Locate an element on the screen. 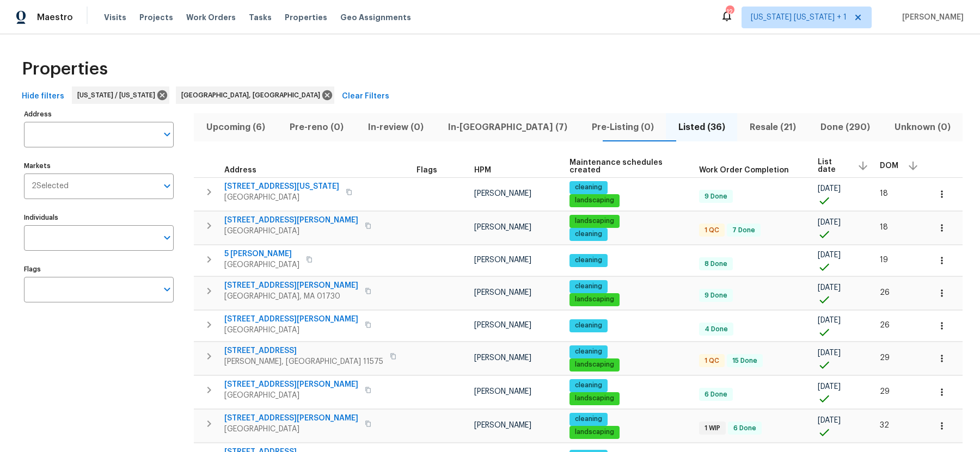 The image size is (980, 452). span: Pre-Listing (0) is located at coordinates (622, 127).